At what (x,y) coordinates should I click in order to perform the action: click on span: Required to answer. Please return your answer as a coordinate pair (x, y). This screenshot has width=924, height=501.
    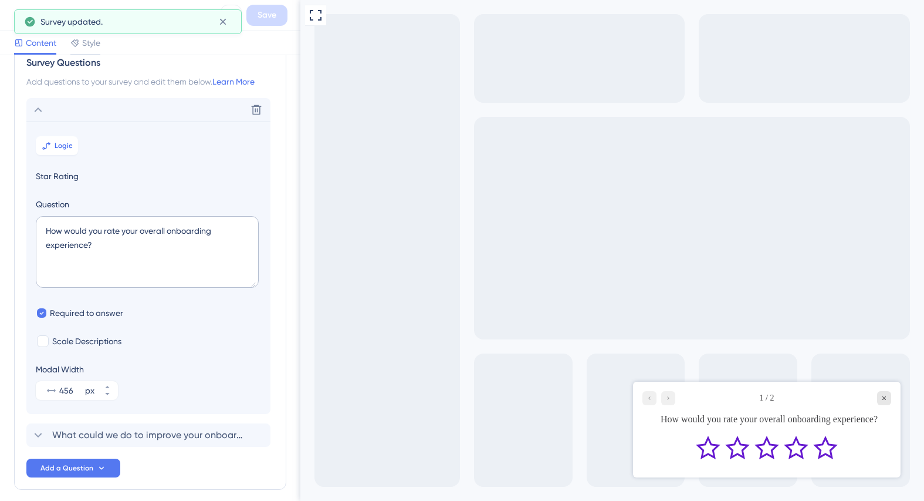
    Looking at the image, I should click on (86, 313).